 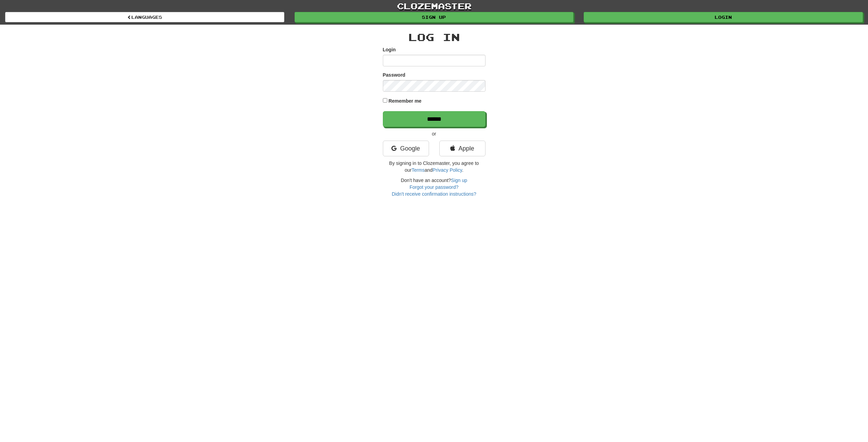 I want to click on a: Privacy Policy, so click(x=447, y=170).